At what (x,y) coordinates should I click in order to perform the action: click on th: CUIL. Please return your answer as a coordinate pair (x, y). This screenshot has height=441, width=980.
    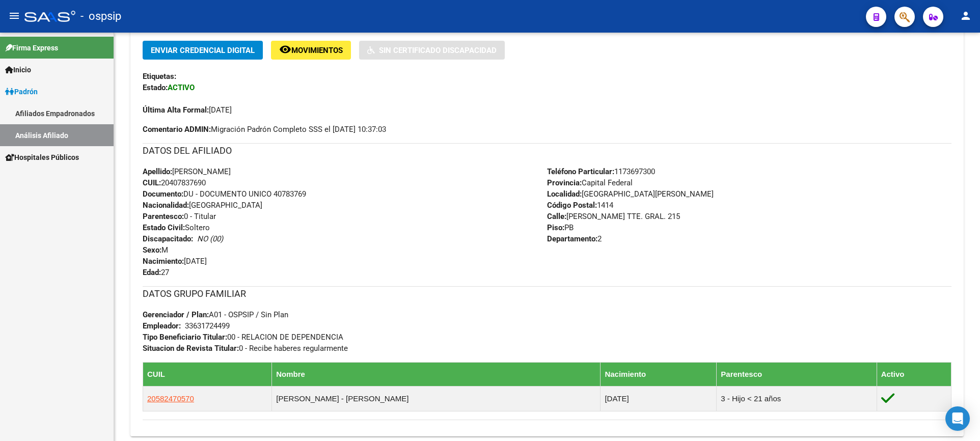
    Looking at the image, I should click on (207, 374).